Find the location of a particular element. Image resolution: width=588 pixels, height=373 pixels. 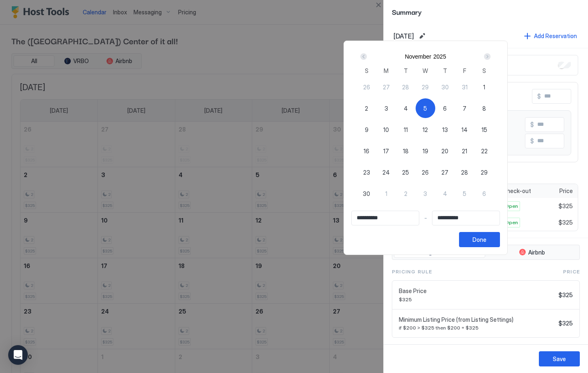

button: 21 is located at coordinates (465, 150).